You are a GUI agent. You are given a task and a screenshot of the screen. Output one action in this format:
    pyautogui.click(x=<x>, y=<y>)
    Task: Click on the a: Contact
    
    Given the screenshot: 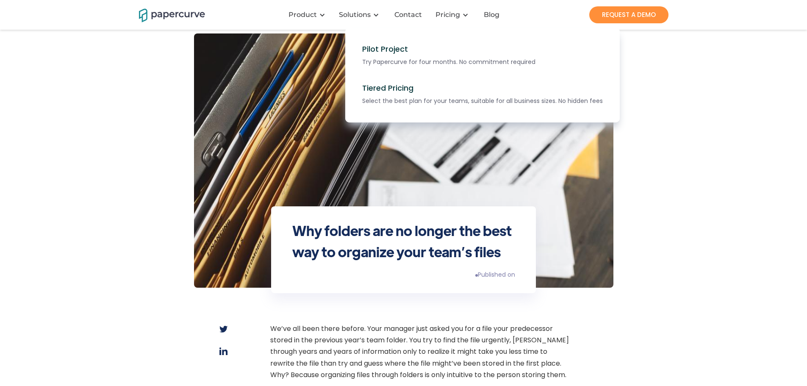 What is the action you would take?
    pyautogui.click(x=409, y=15)
    